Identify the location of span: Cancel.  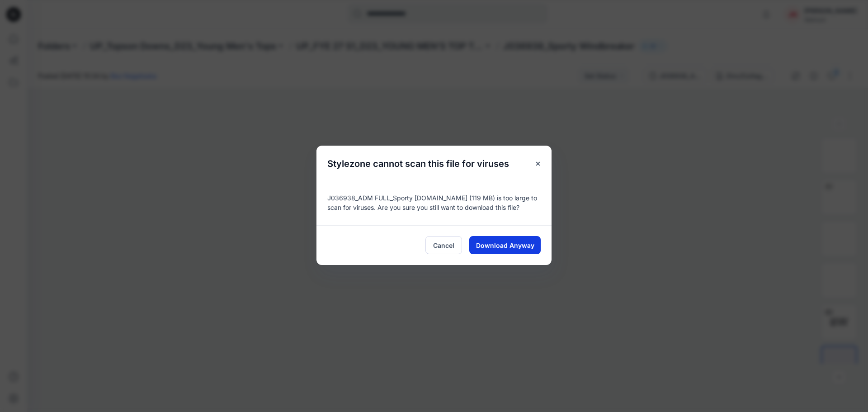
(443, 245).